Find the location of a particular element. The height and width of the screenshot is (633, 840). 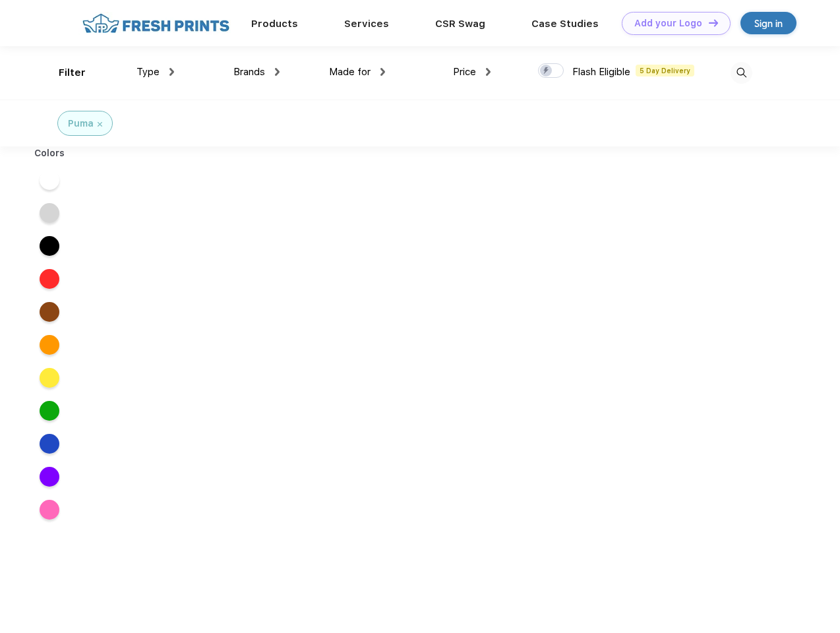

div: Filter is located at coordinates (72, 73).